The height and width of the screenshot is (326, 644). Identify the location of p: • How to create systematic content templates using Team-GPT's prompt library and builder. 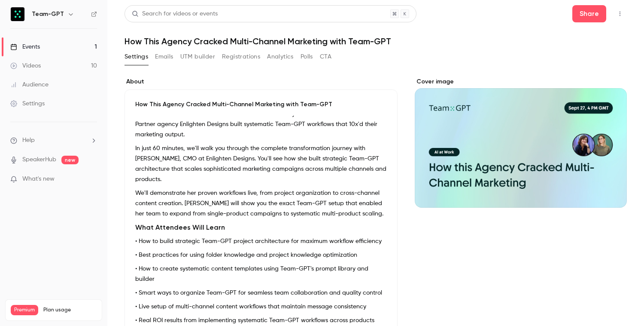
(261, 274).